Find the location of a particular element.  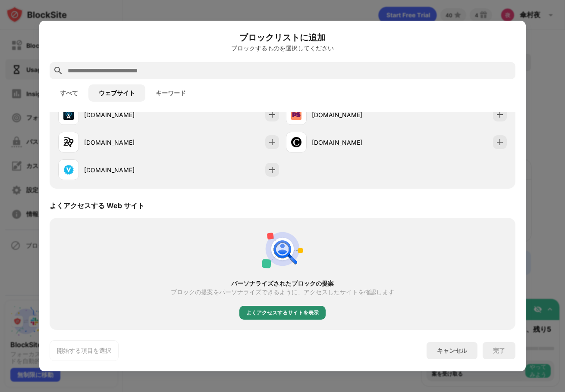

div: パーソナライズされたブロックの提案 is located at coordinates (283, 283).